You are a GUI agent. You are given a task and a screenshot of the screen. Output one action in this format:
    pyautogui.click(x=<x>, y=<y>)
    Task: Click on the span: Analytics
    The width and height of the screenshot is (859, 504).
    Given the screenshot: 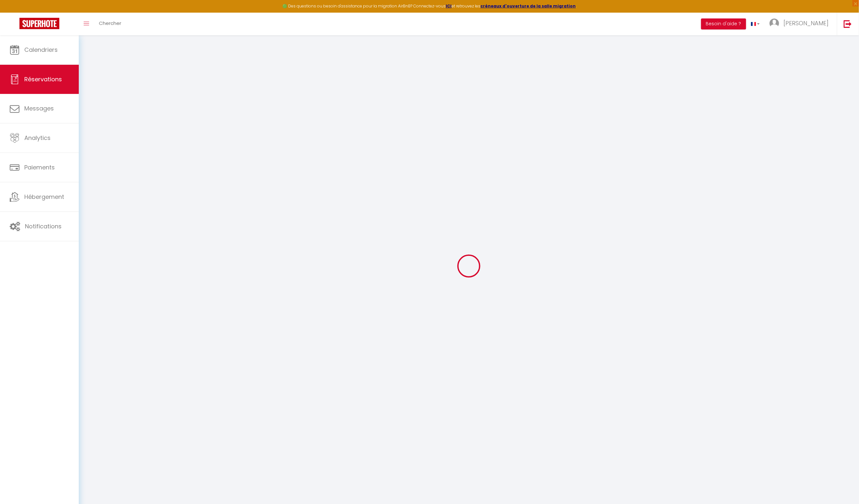 What is the action you would take?
    pyautogui.click(x=38, y=138)
    